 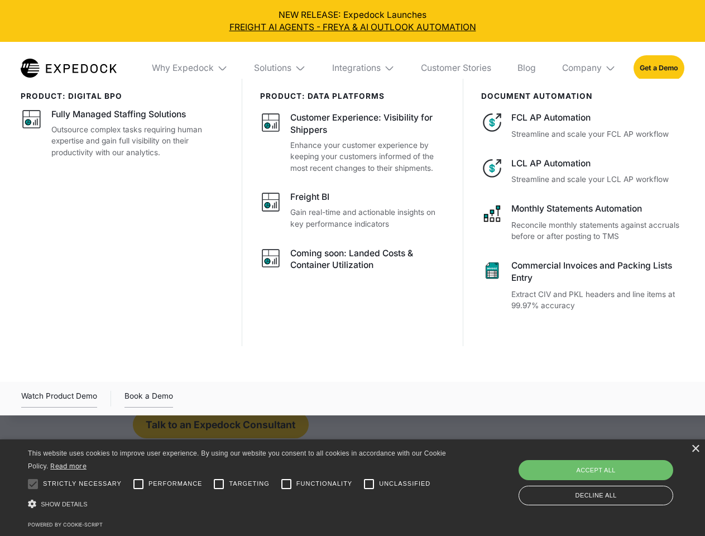 What do you see at coordinates (353, 21) in the screenshot?
I see `div: NEW RELEASE: Expedock Launches` at bounding box center [353, 21].